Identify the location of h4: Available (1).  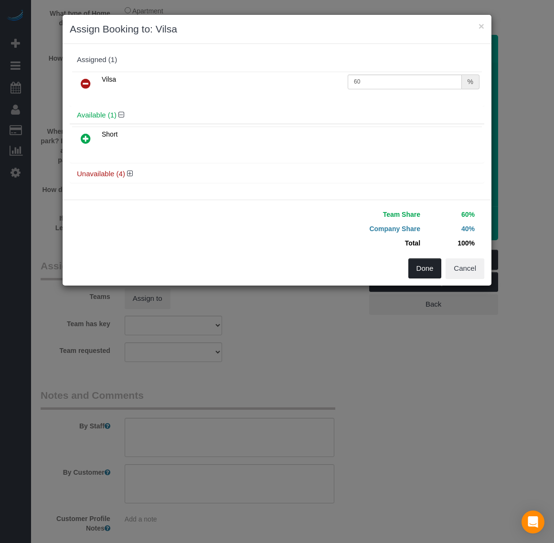
(277, 115).